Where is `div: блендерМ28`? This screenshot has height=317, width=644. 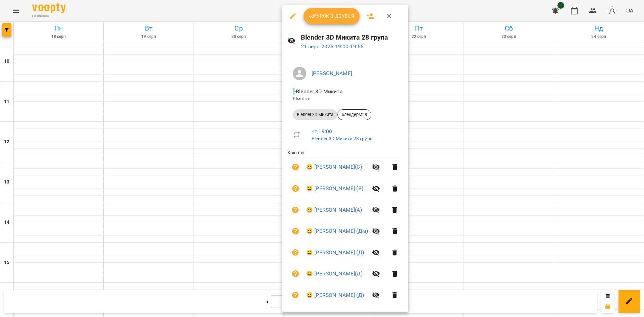
div: блендерМ28 is located at coordinates (354, 115).